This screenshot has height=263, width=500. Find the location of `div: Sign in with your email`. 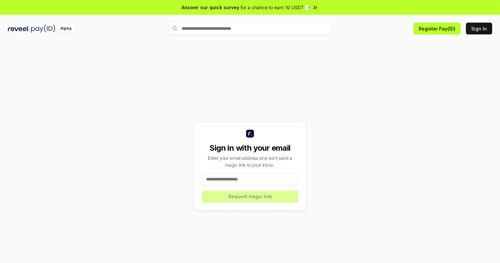

div: Sign in with your email is located at coordinates (250, 148).